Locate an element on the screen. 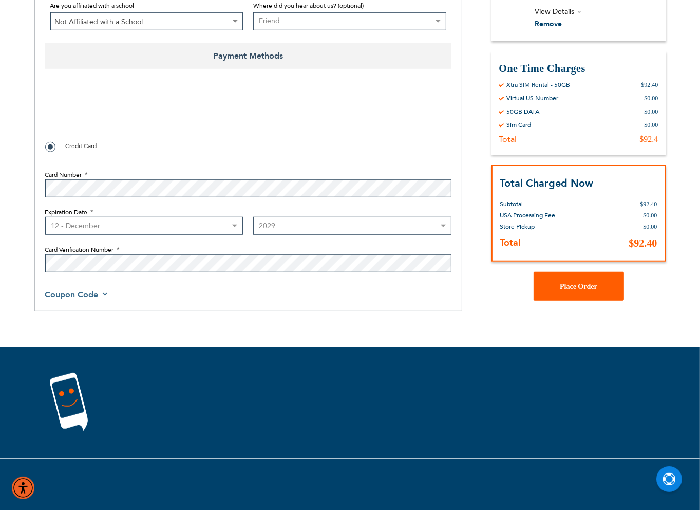 The width and height of the screenshot is (700, 510). span: Coupon Code is located at coordinates (72, 294).